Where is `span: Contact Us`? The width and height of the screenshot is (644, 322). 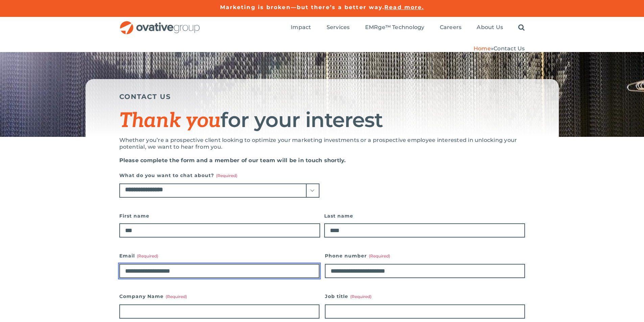
span: Contact Us is located at coordinates (509, 49).